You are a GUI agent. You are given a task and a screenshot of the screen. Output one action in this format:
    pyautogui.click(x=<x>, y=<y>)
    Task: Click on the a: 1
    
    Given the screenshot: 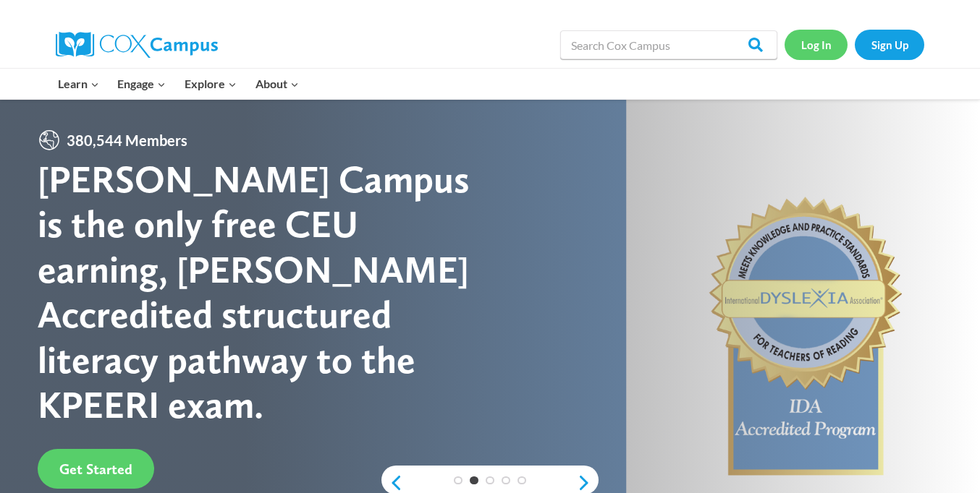 What is the action you would take?
    pyautogui.click(x=458, y=480)
    